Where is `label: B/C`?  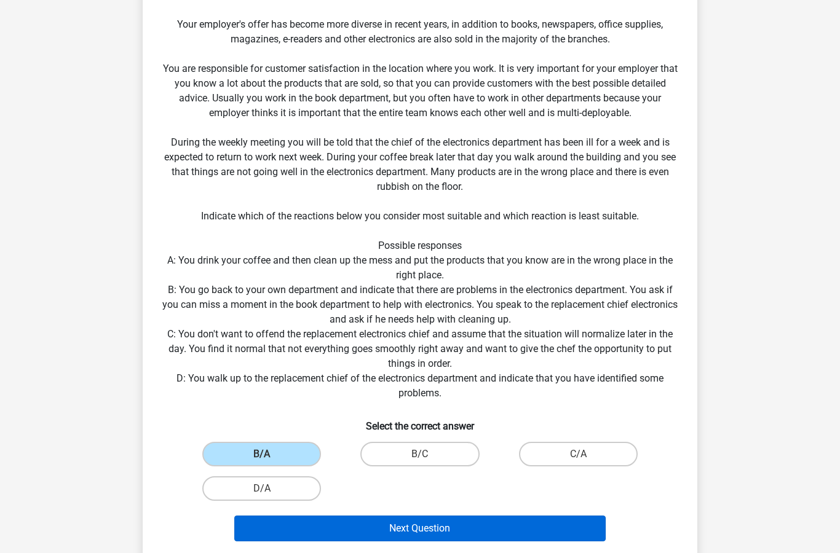
label: B/C is located at coordinates (419, 454).